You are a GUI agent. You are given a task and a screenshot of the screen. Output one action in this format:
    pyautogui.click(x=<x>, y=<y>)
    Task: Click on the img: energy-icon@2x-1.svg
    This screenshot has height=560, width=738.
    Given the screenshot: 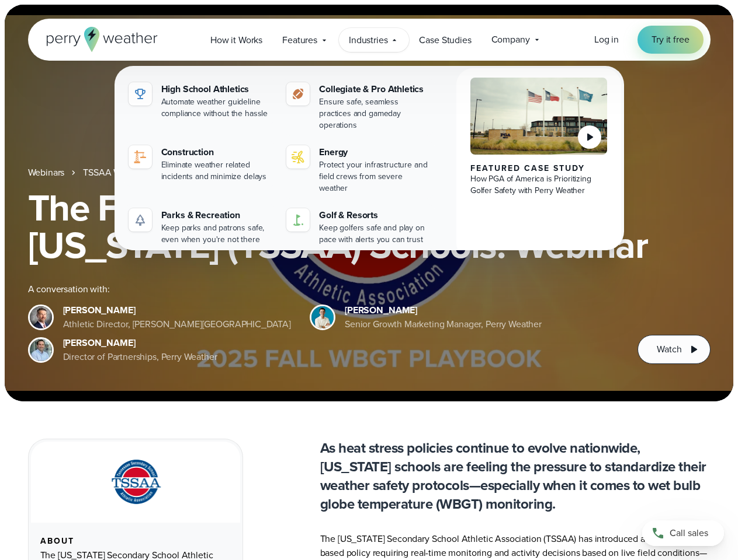 What is the action you would take?
    pyautogui.click(x=298, y=157)
    